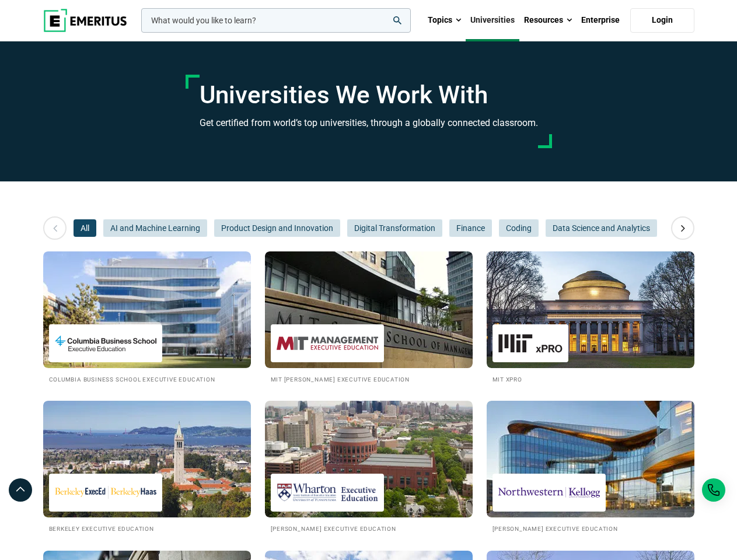 The width and height of the screenshot is (737, 560). Describe the element at coordinates (601, 228) in the screenshot. I see `button: Data Science and Analytics` at that location.